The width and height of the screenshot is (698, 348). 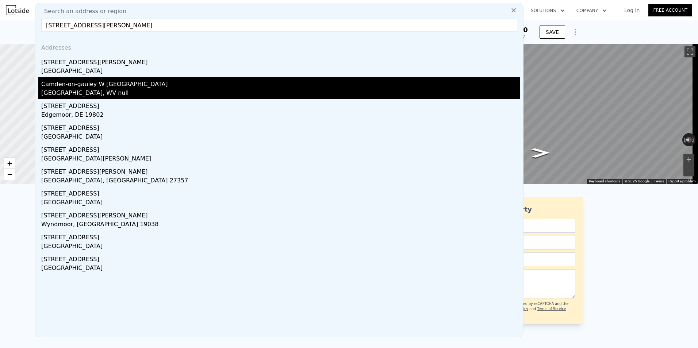 What do you see at coordinates (279, 46) in the screenshot?
I see `div: Addresses` at bounding box center [279, 46].